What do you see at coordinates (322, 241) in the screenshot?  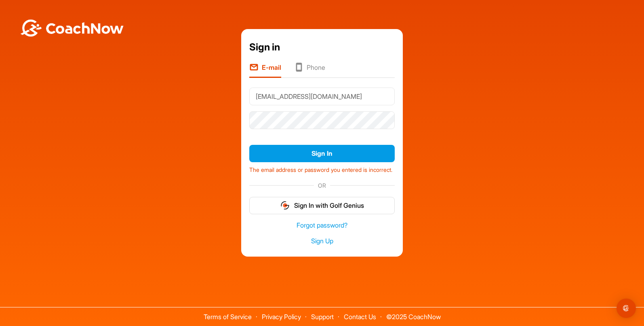 I see `a: Sign Up` at bounding box center [322, 241].